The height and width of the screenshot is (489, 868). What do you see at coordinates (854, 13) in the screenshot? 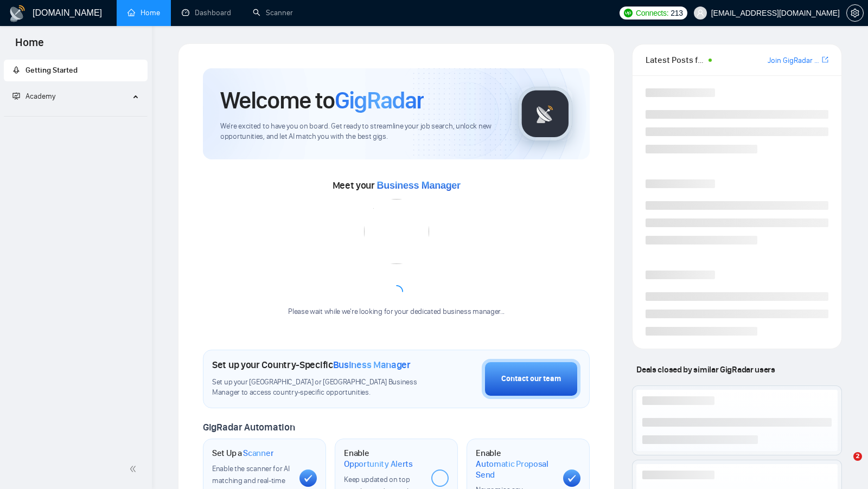
I see `span: setting` at bounding box center [854, 13].